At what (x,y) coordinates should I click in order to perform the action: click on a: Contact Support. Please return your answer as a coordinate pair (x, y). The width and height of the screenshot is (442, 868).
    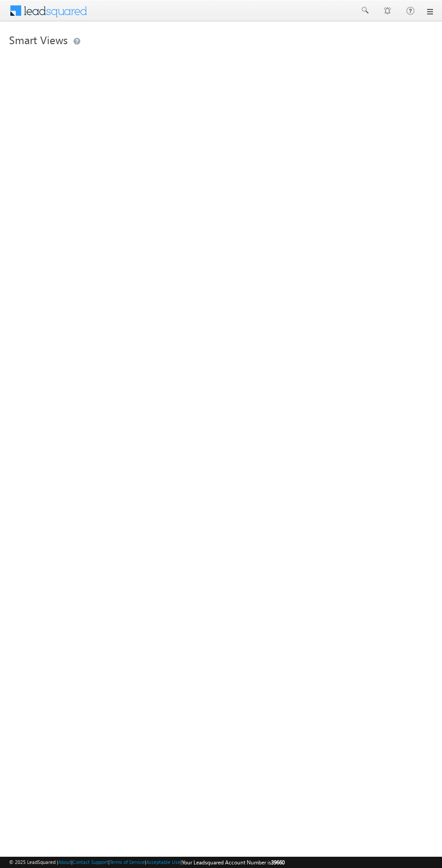
    Looking at the image, I should click on (90, 862).